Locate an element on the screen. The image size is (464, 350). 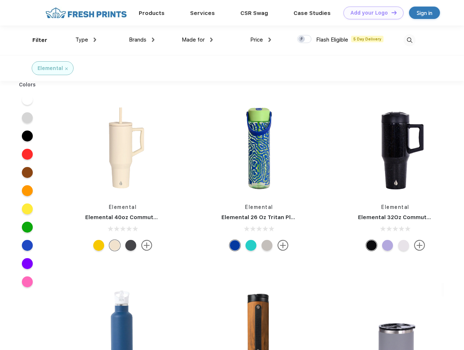
div: Lemon zest is located at coordinates (99, 245).